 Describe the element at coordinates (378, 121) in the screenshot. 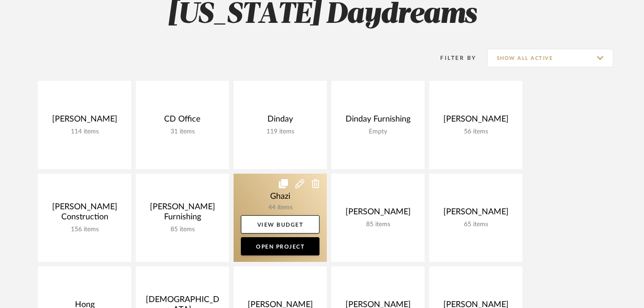

I see `div: Dinday Furnishing` at that location.